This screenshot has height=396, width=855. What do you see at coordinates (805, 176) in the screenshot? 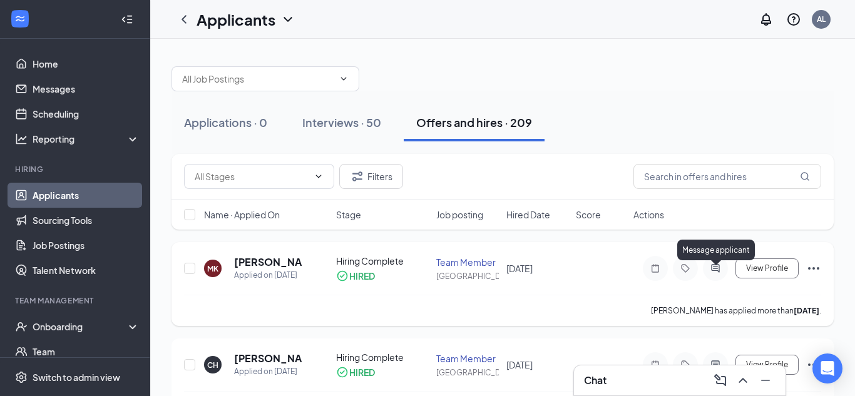
I see `svg: MagnifyingGlass` at bounding box center [805, 176].